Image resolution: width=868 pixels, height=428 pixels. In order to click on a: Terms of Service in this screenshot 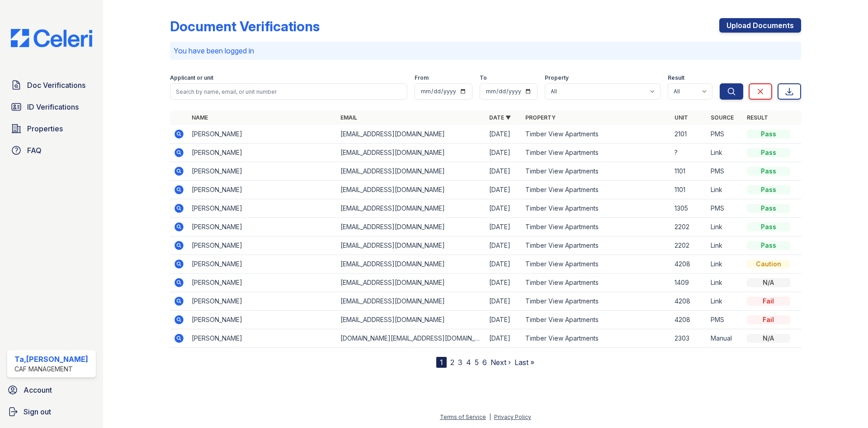, I will do `click(463, 416)`.